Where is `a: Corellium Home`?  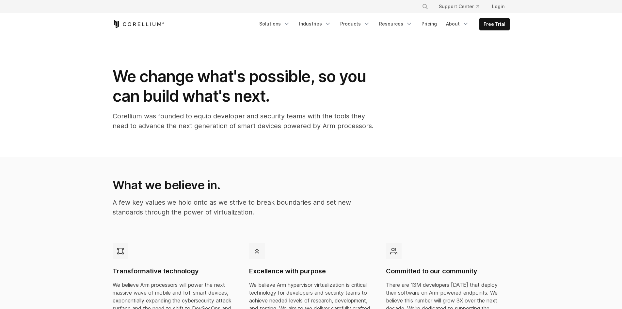
a: Corellium Home is located at coordinates (139, 24).